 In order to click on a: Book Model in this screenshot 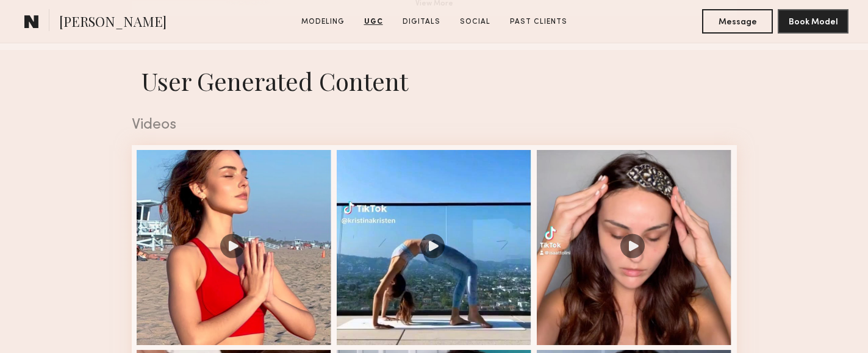, I will do `click(813, 21)`.